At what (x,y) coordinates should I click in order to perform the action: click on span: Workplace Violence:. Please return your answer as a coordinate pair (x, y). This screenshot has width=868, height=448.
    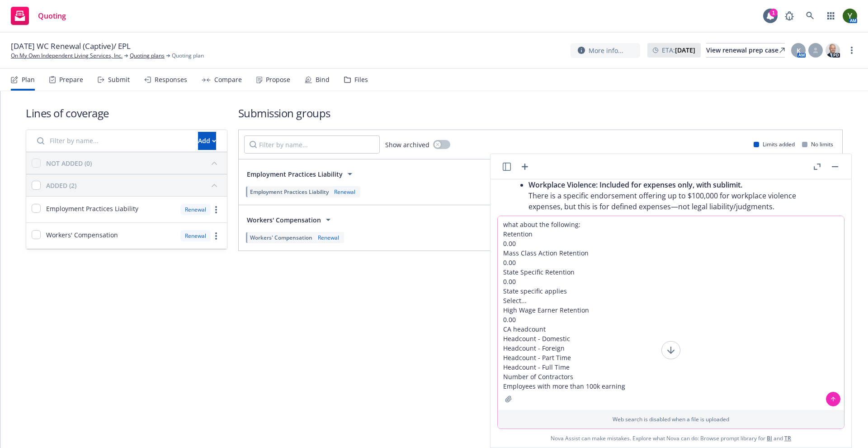
    Looking at the image, I should click on (563, 185).